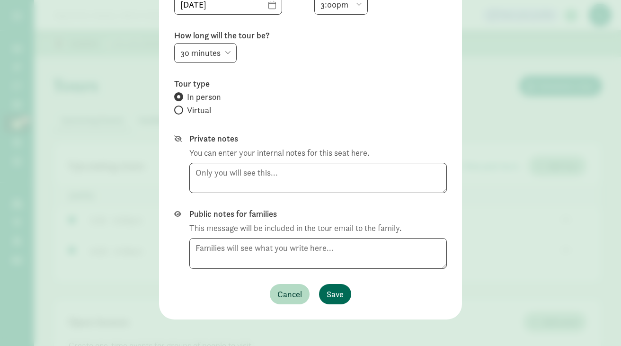 Image resolution: width=621 pixels, height=346 pixels. What do you see at coordinates (204, 97) in the screenshot?
I see `span: In person` at bounding box center [204, 97].